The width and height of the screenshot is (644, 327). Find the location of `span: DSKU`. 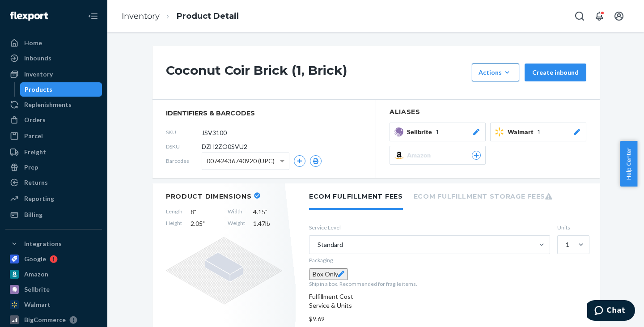

span: DSKU is located at coordinates (184, 147).